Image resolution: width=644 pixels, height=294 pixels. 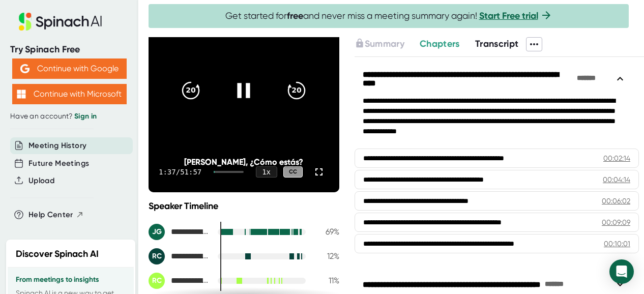 What do you see at coordinates (179, 256) in the screenshot?
I see `div: Rubén Hernández Cabreja` at bounding box center [179, 256].